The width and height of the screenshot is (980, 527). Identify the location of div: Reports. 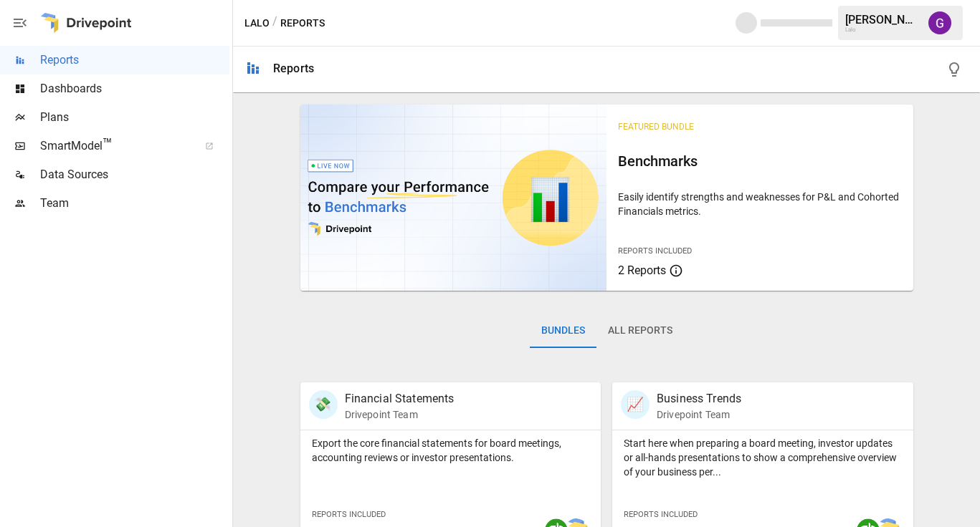
(293, 68).